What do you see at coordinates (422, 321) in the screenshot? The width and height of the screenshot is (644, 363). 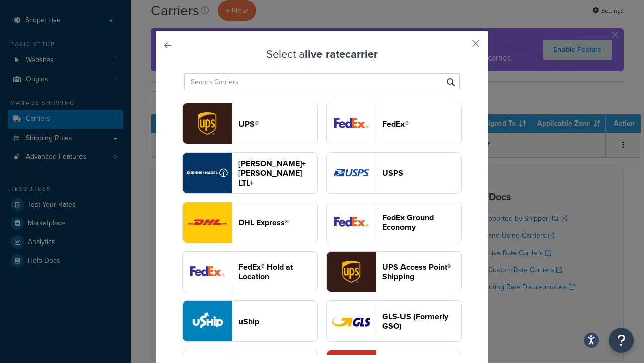 I see `header: GLS-US (Formerly GSO)` at bounding box center [422, 321].